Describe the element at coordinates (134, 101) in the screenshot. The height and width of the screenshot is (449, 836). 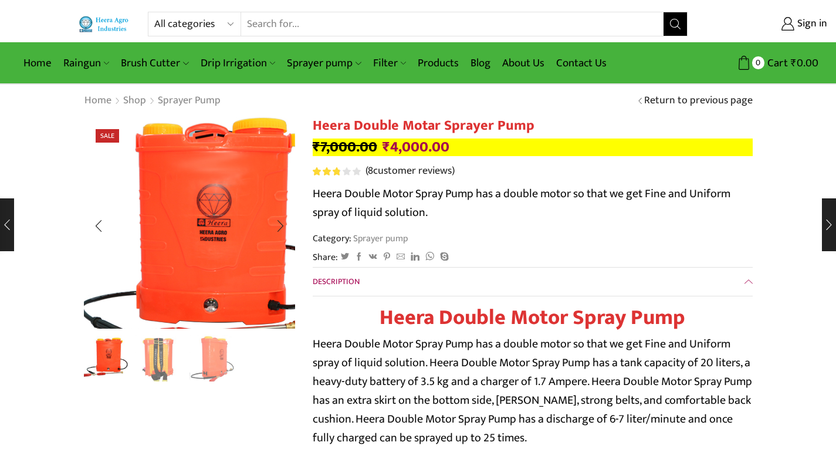
I see `a: Shop` at that location.